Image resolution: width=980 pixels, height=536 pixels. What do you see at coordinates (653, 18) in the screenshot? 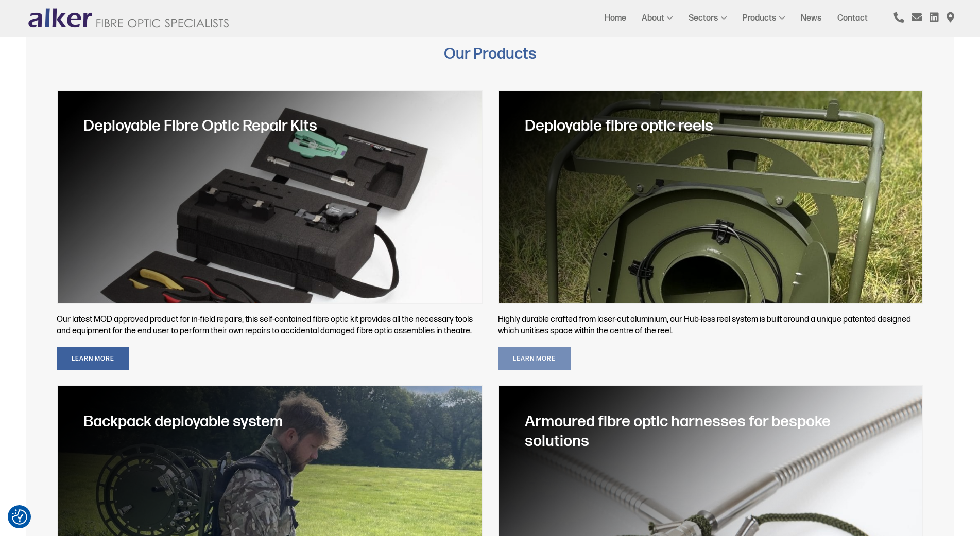
I see `a: About` at bounding box center [653, 18].